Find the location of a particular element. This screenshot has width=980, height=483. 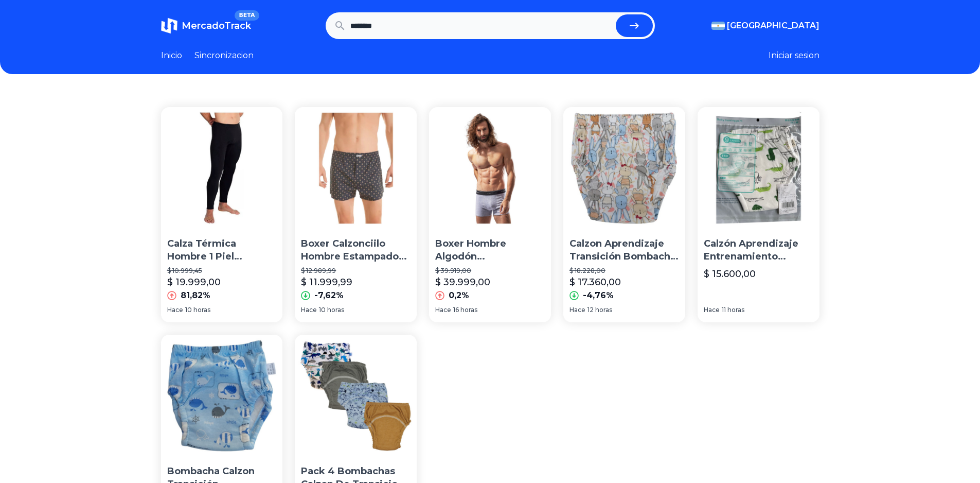

p: $ 15.600,00 is located at coordinates (730, 273).